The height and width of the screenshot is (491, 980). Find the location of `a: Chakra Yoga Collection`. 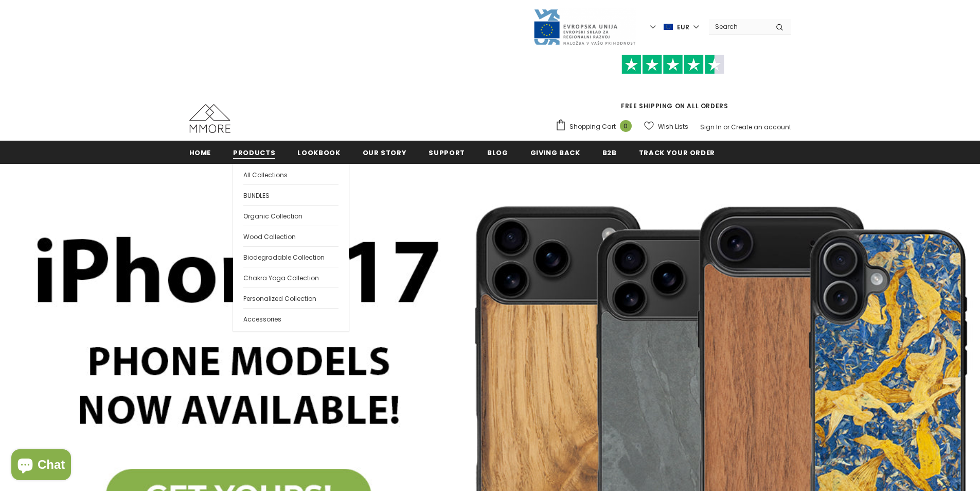

a: Chakra Yoga Collection is located at coordinates (290, 277).